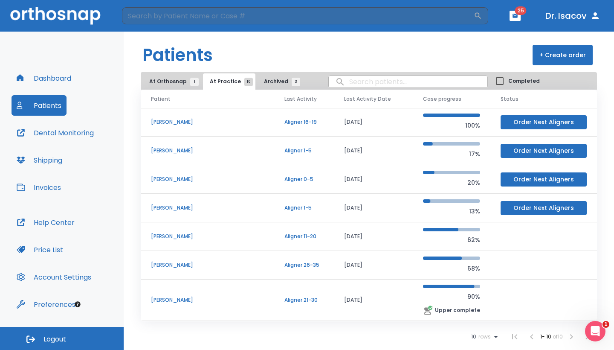 The width and height of the screenshot is (614, 350). I want to click on a: Preferences, so click(46, 304).